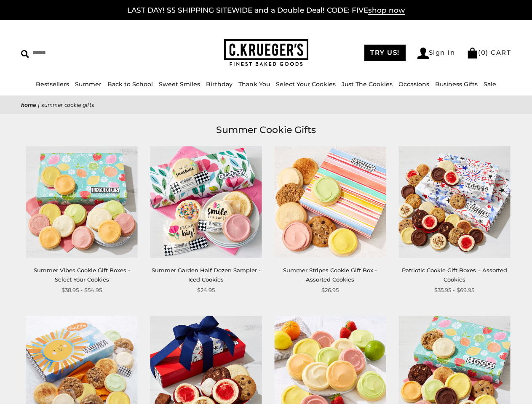 The image size is (532, 404). What do you see at coordinates (82, 202) in the screenshot?
I see `img: Summer Vibes Cookie Gift Boxes - Select Your Cookies` at bounding box center [82, 202].